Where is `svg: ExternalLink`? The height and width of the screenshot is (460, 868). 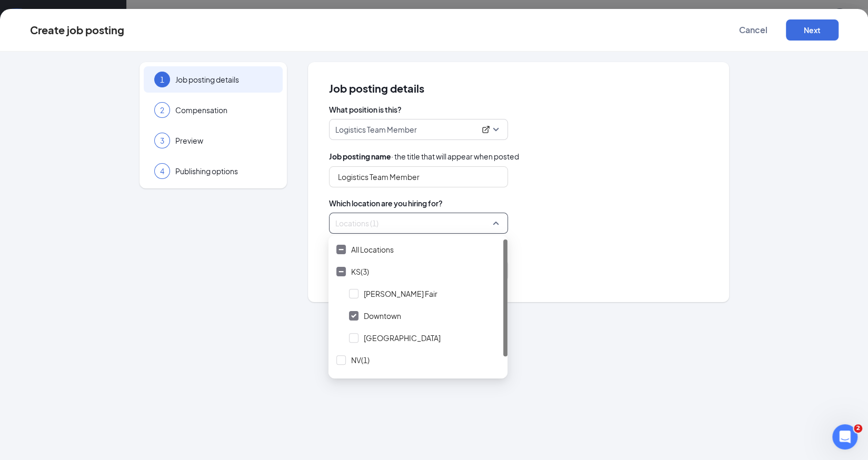 svg: ExternalLink is located at coordinates (486, 130).